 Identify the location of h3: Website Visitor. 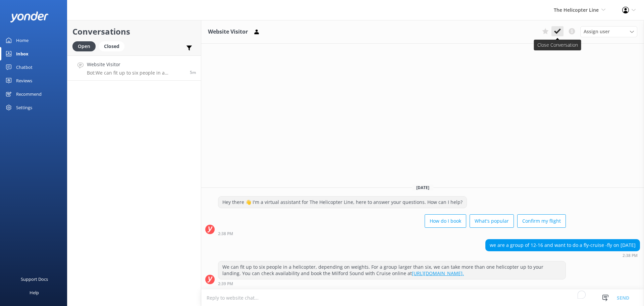
(228, 32).